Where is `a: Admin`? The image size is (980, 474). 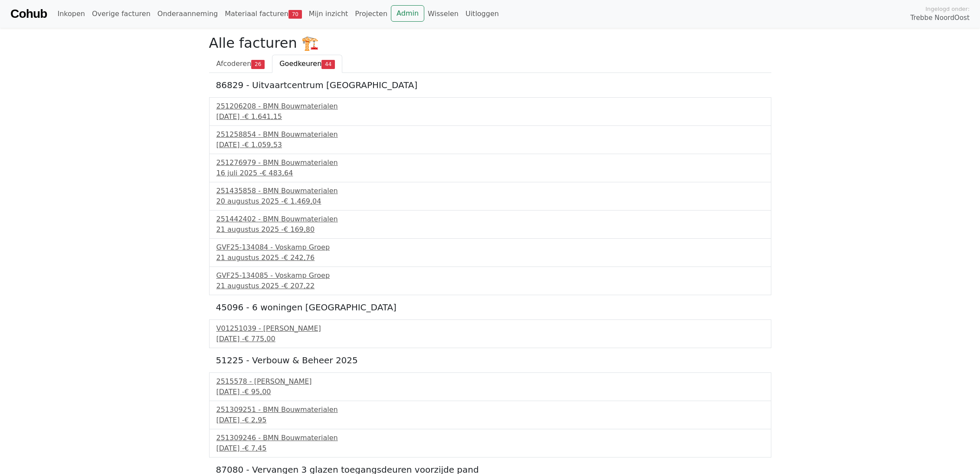
a: Admin is located at coordinates (407, 14).